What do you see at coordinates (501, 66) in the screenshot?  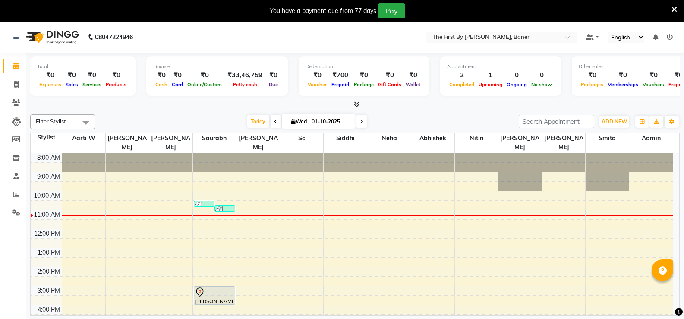 I see `div: Appointment` at bounding box center [501, 66].